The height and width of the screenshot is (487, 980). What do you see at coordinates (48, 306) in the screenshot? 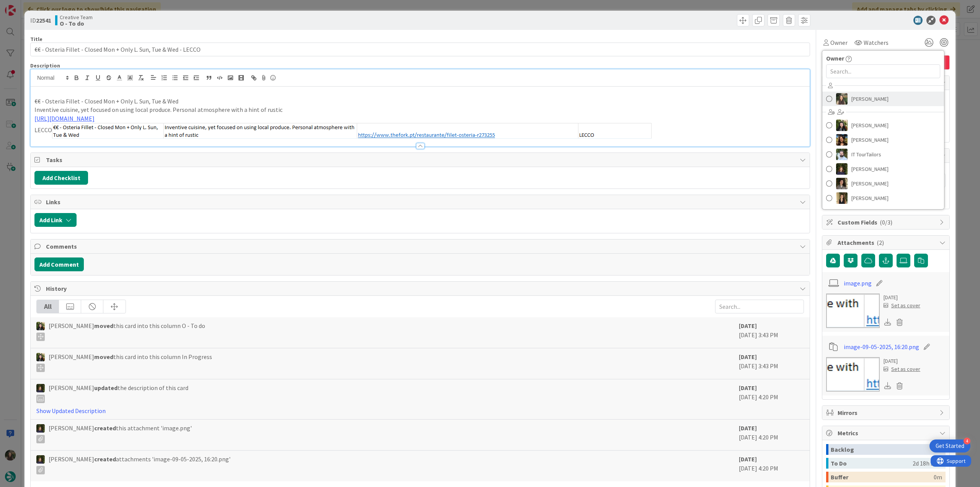
I see `div: All` at bounding box center [48, 306].